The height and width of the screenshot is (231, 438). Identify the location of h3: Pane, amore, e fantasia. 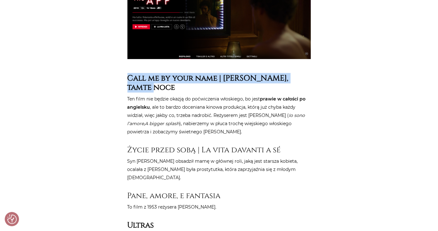
(219, 196).